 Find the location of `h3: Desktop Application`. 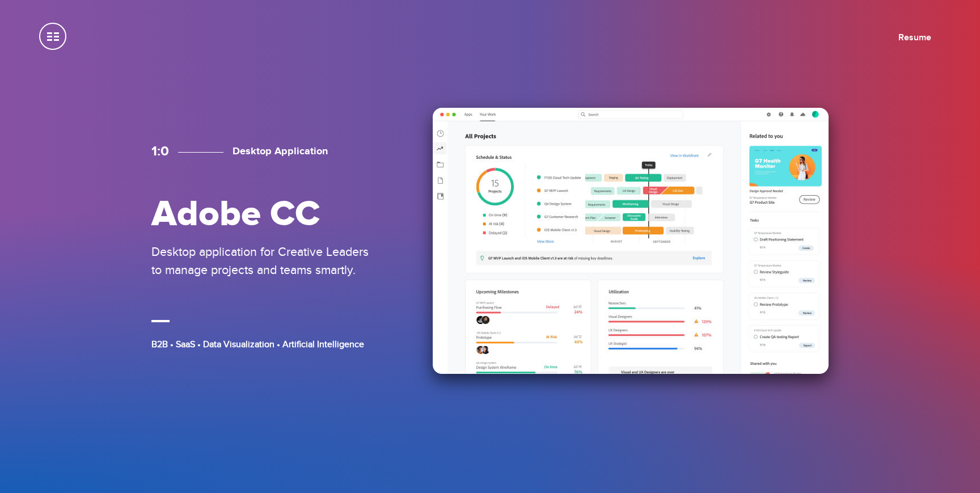

h3: Desktop Application is located at coordinates (253, 152).